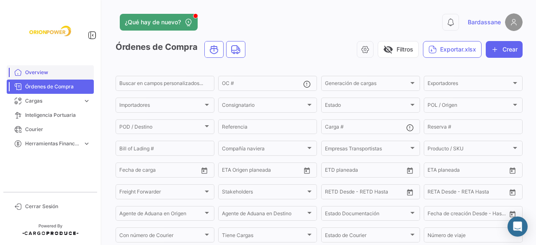  Describe the element at coordinates (469, 106) in the screenshot. I see `span: POL / Origen` at that location.